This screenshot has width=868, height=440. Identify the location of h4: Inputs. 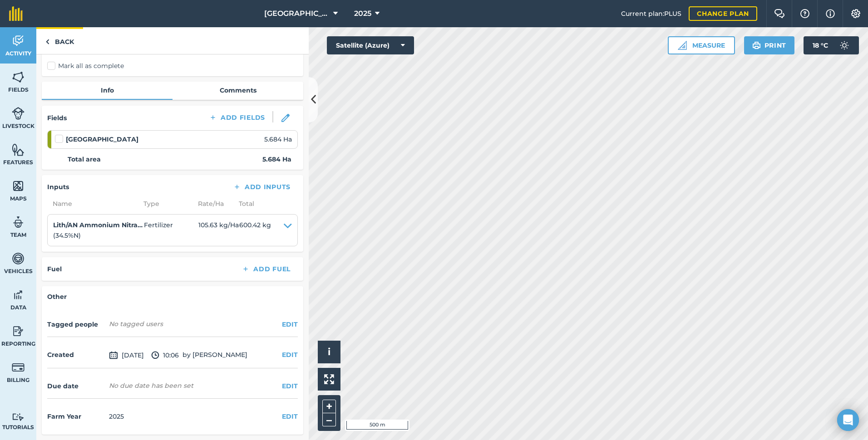
(58, 187).